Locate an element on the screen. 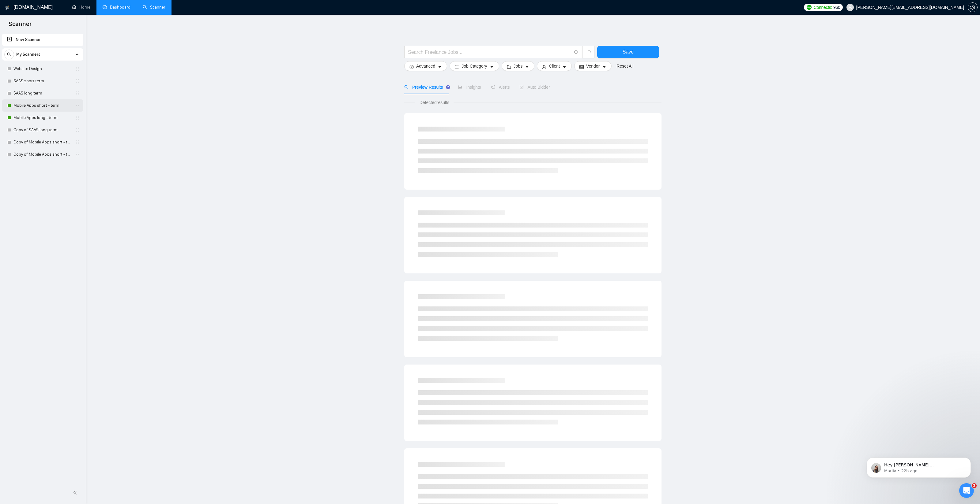 The width and height of the screenshot is (980, 504). div: message notification from Mariia, 22h ago. Hey hamza.jilani@plexable.com, Looks like your Upwork ... is located at coordinates (61, 23).